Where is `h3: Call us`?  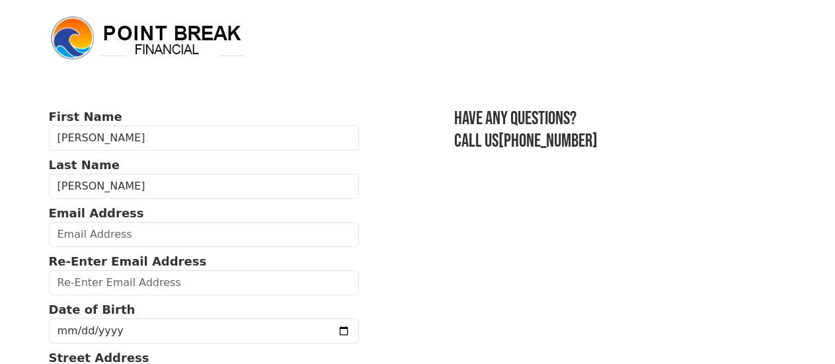 h3: Call us is located at coordinates (620, 142).